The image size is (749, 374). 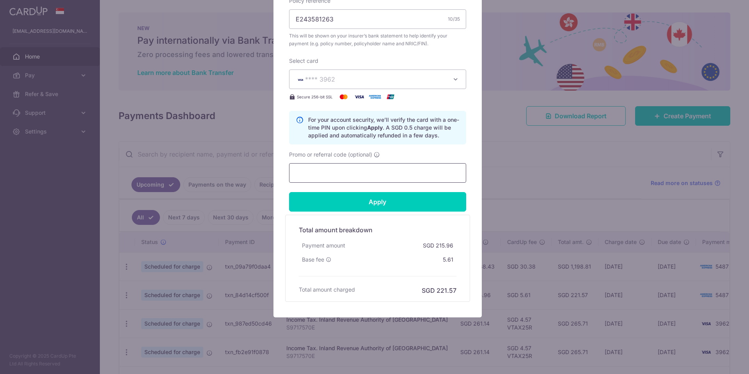 I want to click on input: Apply, so click(x=378, y=202).